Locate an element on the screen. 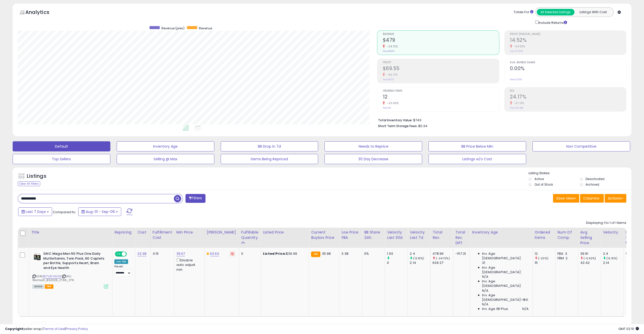 This screenshot has height=334, width=644. span: Ordered Items is located at coordinates (441, 91).